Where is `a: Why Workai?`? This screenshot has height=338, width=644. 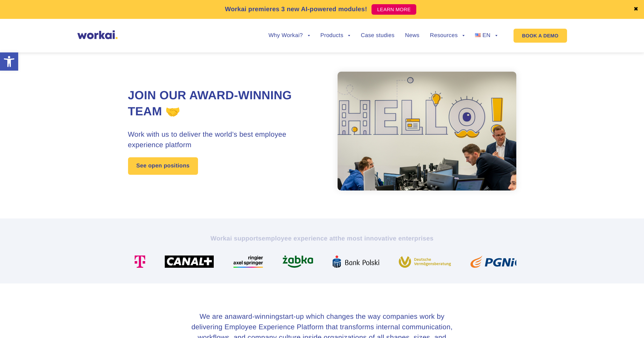 a: Why Workai? is located at coordinates (289, 36).